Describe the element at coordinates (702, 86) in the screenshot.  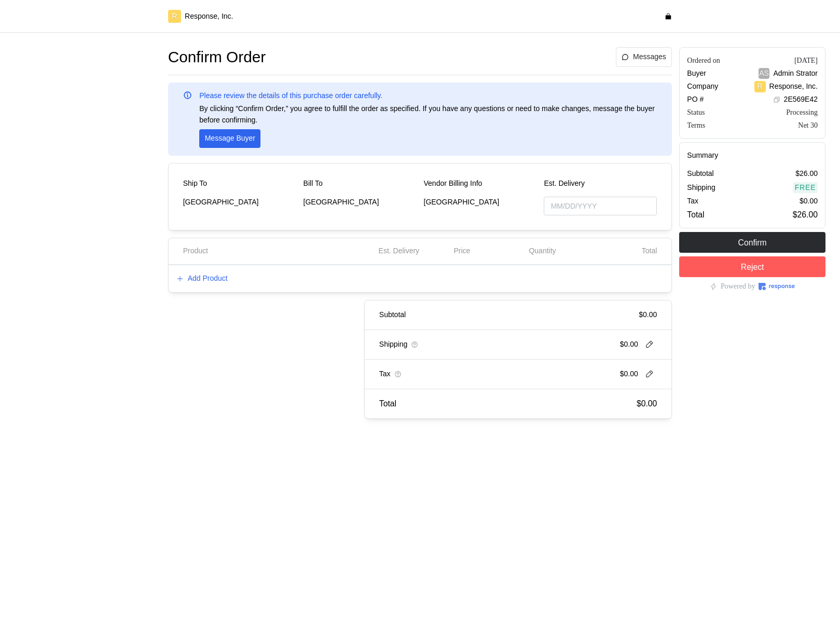
I see `p: Company` at that location.